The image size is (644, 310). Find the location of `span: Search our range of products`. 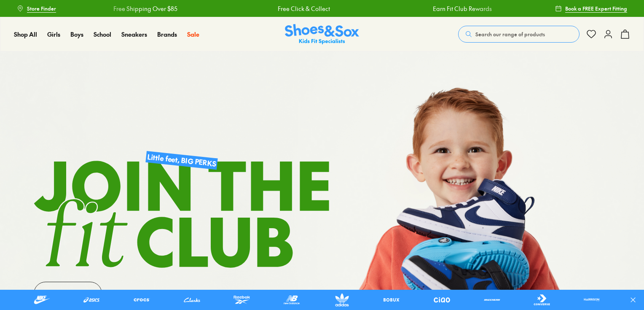

span: Search our range of products is located at coordinates (510, 34).